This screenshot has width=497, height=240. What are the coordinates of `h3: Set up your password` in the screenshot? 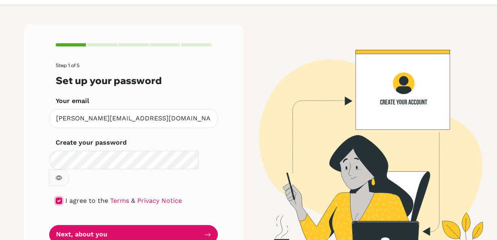 It's located at (133, 80).